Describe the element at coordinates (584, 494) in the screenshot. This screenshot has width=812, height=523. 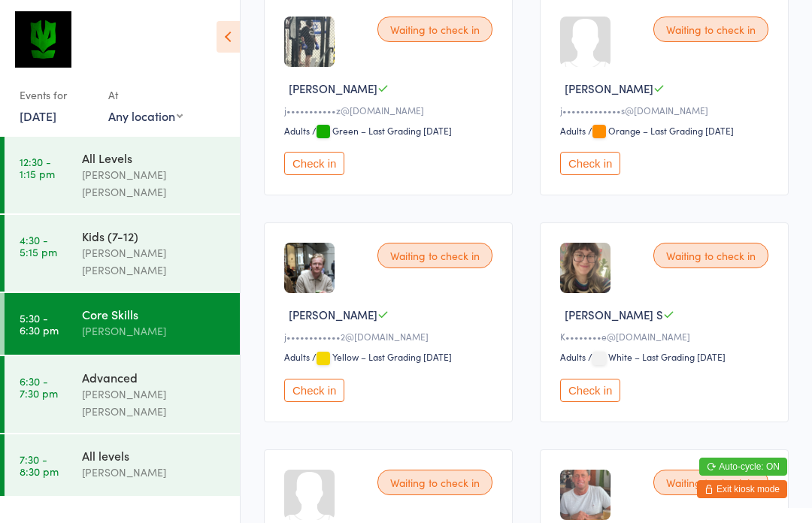
I see `img: image1740106625.png` at that location.